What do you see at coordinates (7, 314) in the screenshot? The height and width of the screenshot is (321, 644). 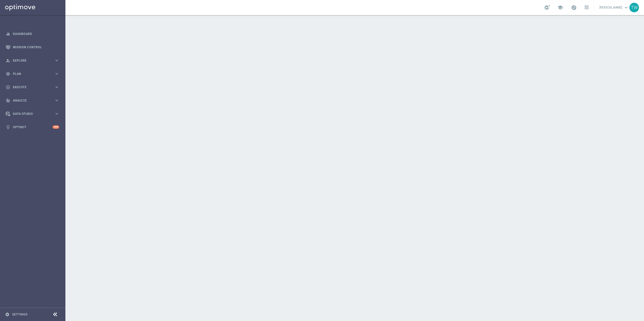 I see `i: settings` at bounding box center [7, 314].